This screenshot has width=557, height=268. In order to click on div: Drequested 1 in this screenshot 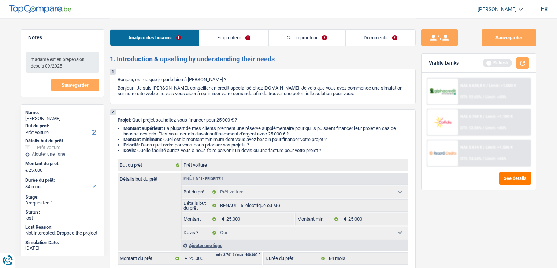, I will do `click(62, 203)`.